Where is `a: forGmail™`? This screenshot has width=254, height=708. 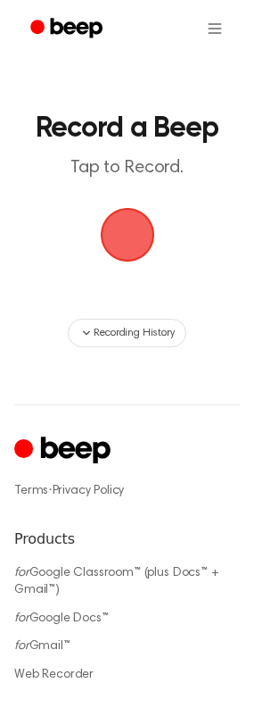 a: forGmail™ is located at coordinates (42, 646).